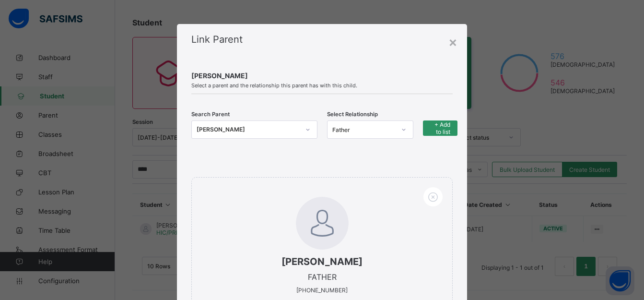 This screenshot has width=644, height=300. I want to click on img: default.svg, so click(322, 223).